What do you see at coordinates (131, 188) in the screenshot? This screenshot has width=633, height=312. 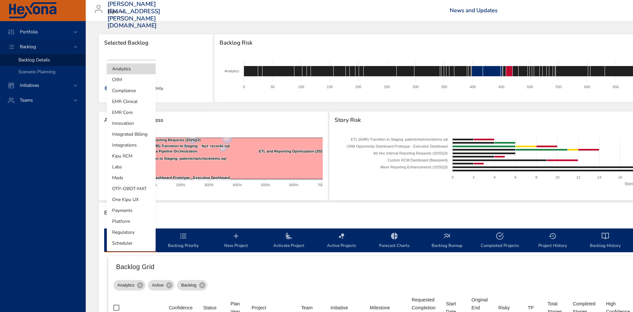 I see `li: OTP-OBOT-MAT` at bounding box center [131, 188].